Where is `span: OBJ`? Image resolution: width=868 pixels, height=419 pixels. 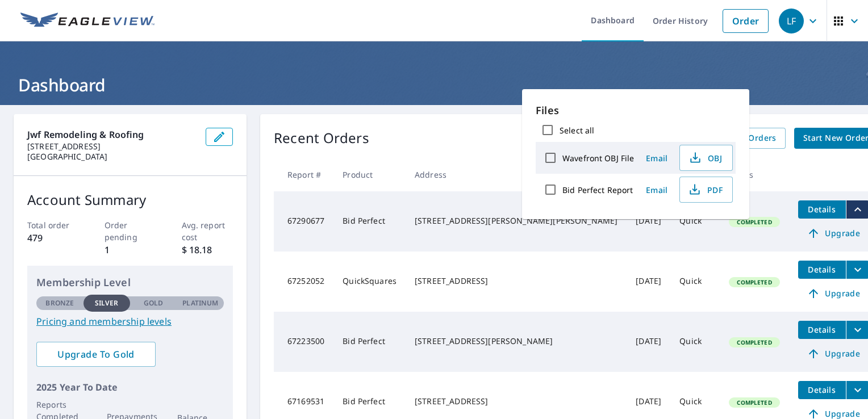
span: OBJ is located at coordinates (705, 158).